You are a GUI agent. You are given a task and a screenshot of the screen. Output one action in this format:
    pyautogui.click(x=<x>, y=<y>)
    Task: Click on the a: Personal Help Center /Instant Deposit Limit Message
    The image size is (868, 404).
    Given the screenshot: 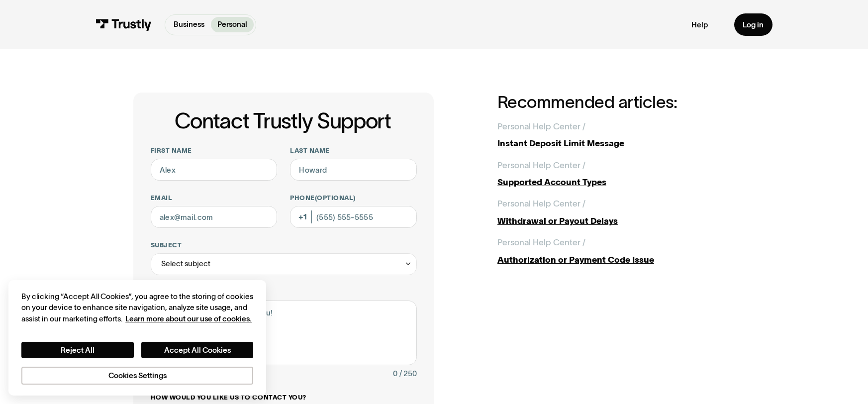 What is the action you would take?
    pyautogui.click(x=616, y=135)
    